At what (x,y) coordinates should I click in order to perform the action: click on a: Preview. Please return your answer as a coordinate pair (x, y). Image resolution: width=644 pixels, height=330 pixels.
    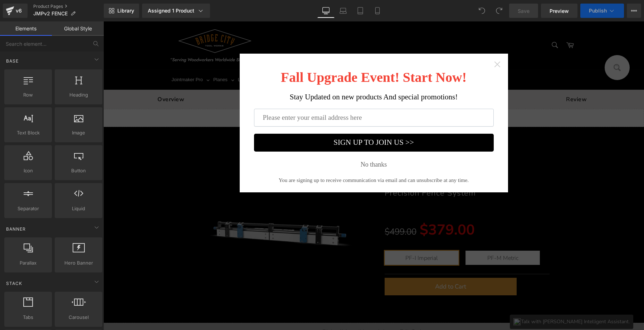
    Looking at the image, I should click on (559, 11).